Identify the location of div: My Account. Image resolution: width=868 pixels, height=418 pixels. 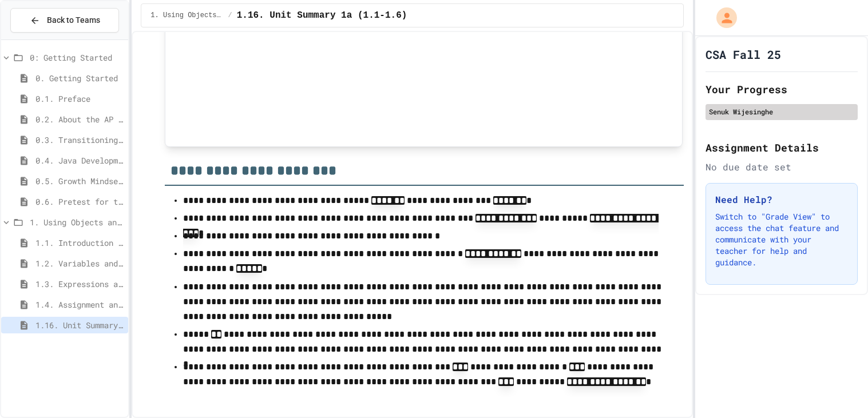
(722, 18).